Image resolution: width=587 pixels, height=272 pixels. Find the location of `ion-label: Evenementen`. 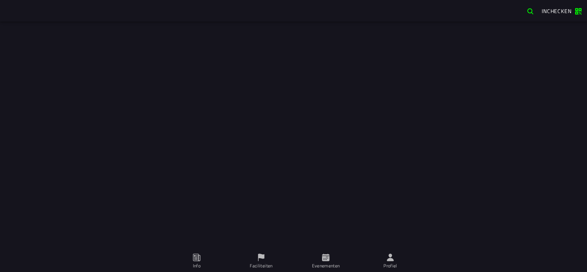

ion-label: Evenementen is located at coordinates (326, 266).